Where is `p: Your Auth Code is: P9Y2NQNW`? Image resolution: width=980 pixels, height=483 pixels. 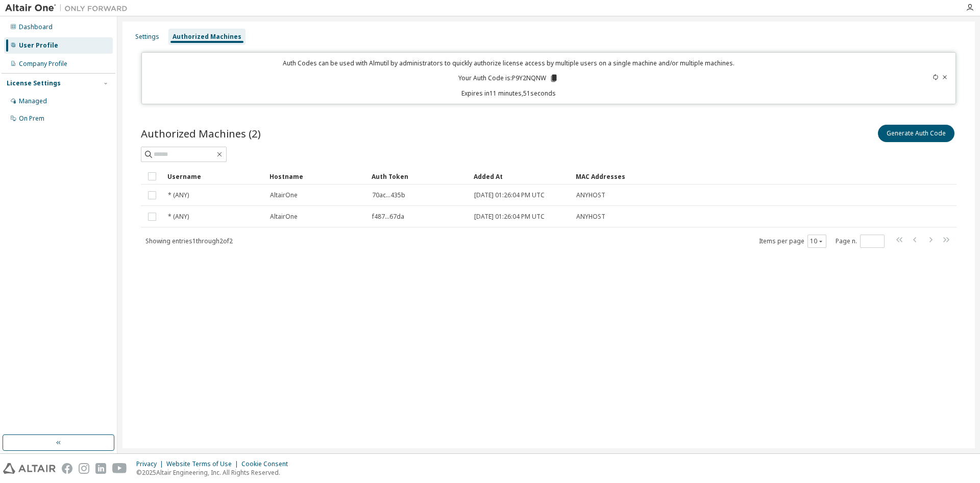
p: Your Auth Code is: P9Y2NQNW is located at coordinates (509, 78).